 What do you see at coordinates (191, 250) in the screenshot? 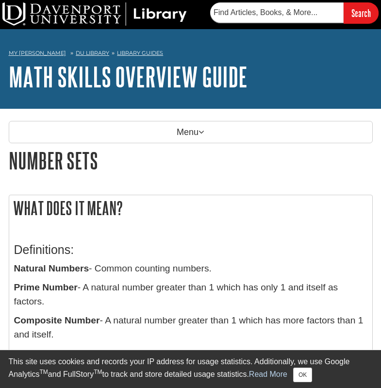
I see `h3: Definitions:` at bounding box center [191, 250].